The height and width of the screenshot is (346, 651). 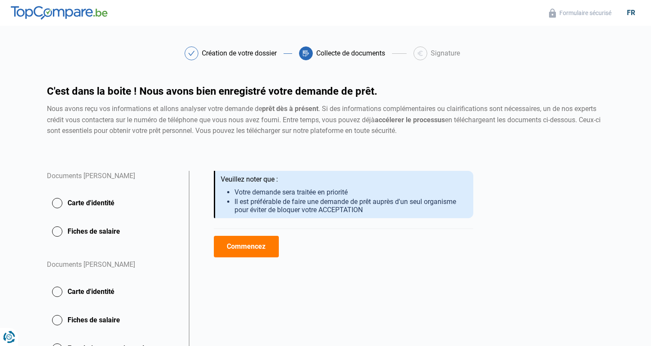 What do you see at coordinates (344, 180) in the screenshot?
I see `div: Veuillez noter que :` at bounding box center [344, 180].